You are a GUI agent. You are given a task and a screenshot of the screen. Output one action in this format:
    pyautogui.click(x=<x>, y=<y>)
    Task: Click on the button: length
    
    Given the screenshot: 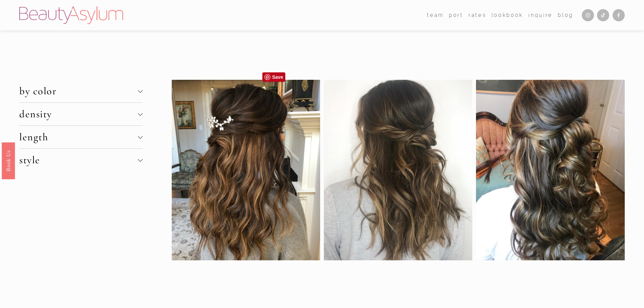 What is the action you would take?
    pyautogui.click(x=81, y=137)
    